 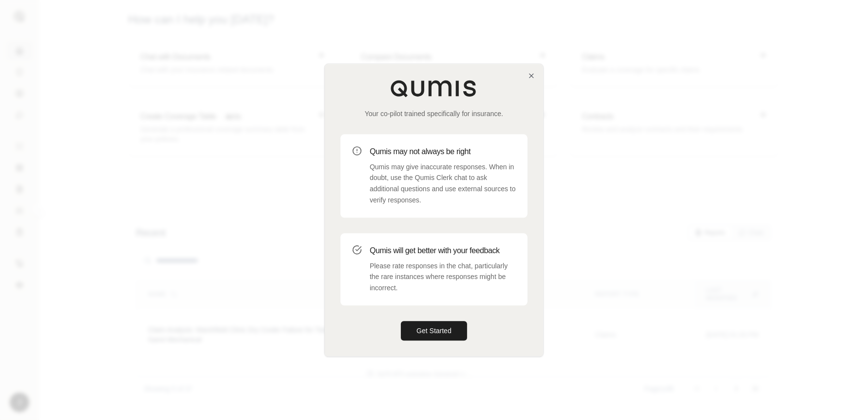 What do you see at coordinates (443, 152) in the screenshot?
I see `h3: Qumis may not always be right` at bounding box center [443, 152].